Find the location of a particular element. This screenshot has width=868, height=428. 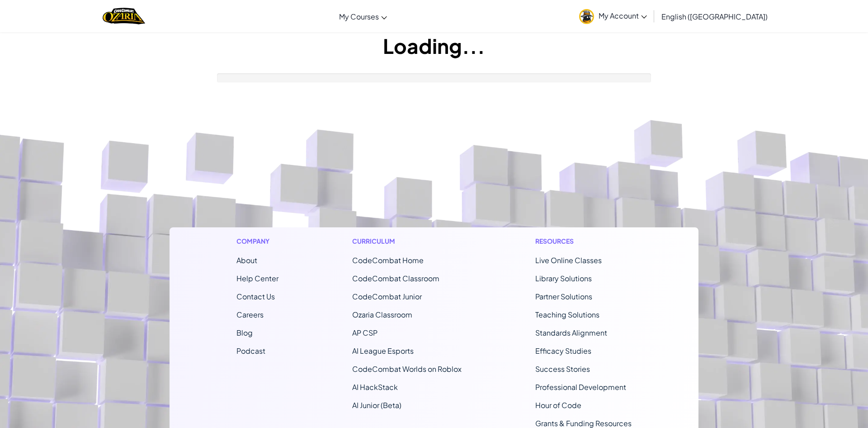

span: CodeCombat Home is located at coordinates (388, 260).